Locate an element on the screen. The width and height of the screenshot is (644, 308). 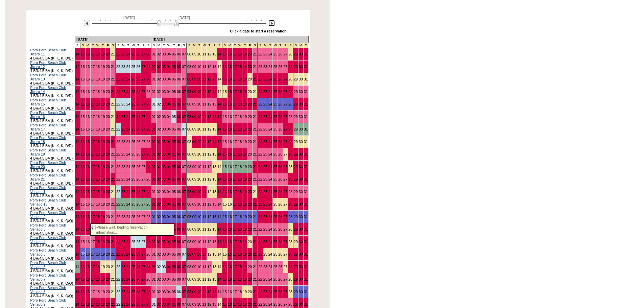
a: Poro Poro Beach Club Jicaro 15 is located at coordinates (48, 102).